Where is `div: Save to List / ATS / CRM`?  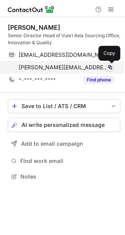 div: Save to List / ATS / CRM is located at coordinates (64, 106).